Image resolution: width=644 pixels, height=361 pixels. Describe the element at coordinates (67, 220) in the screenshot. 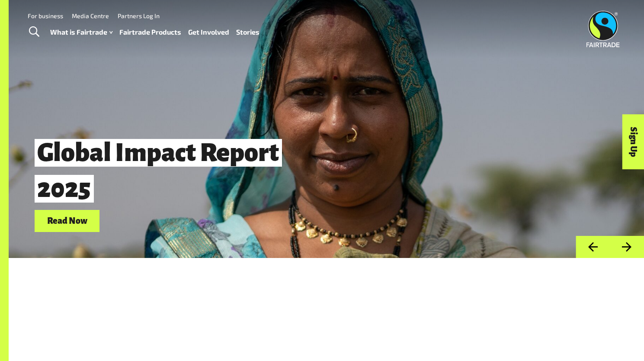

I see `a: Read Now` at that location.